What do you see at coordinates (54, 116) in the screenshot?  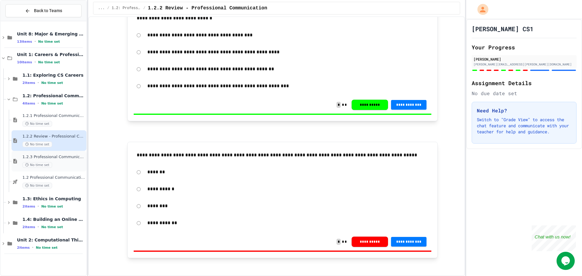 I see `span: 1.2.1 Professional Communication` at bounding box center [54, 116].